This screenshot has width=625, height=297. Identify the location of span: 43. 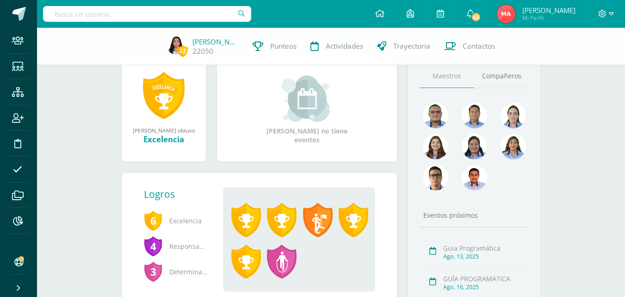
(476, 17).